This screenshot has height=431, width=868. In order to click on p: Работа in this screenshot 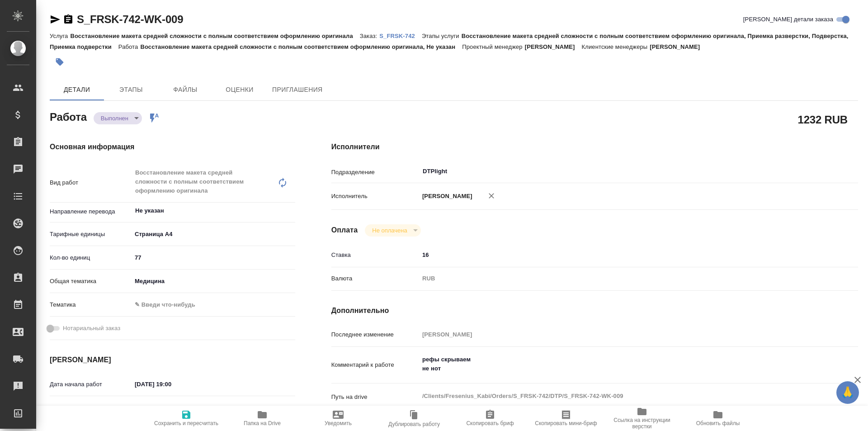, I will do `click(129, 47)`.